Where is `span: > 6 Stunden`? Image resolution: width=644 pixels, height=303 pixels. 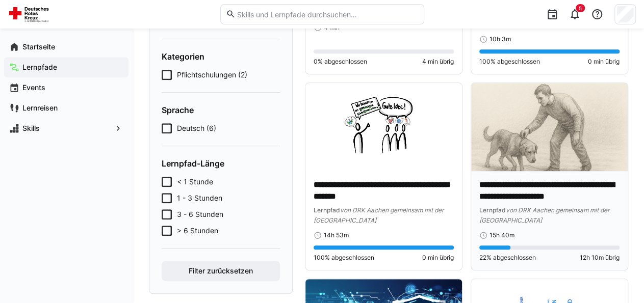 span: > 6 Stunden is located at coordinates (197, 231).